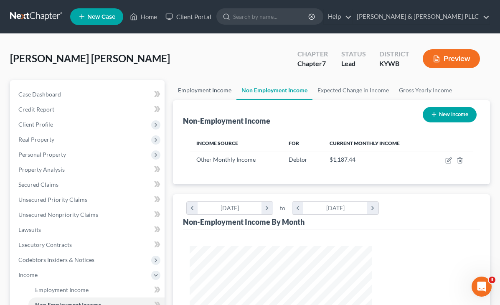 Image resolution: width=500 pixels, height=305 pixels. What do you see at coordinates (40, 94) in the screenshot?
I see `span: Case Dashboard` at bounding box center [40, 94].